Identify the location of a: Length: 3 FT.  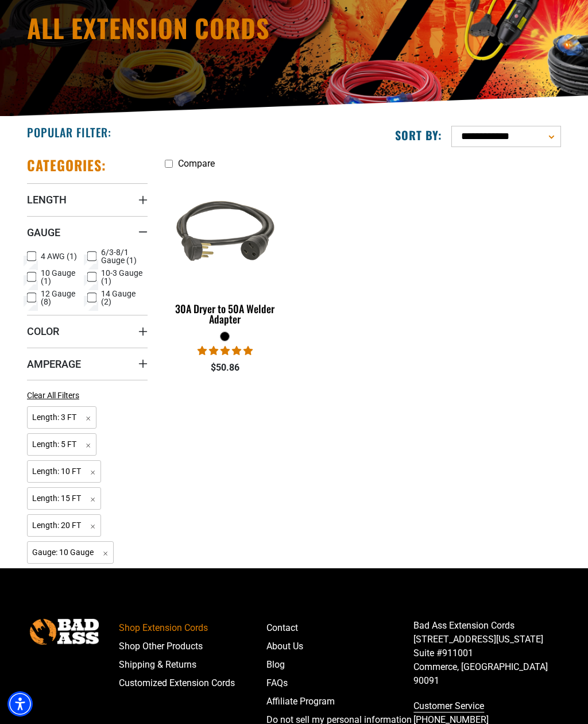
(62, 417).